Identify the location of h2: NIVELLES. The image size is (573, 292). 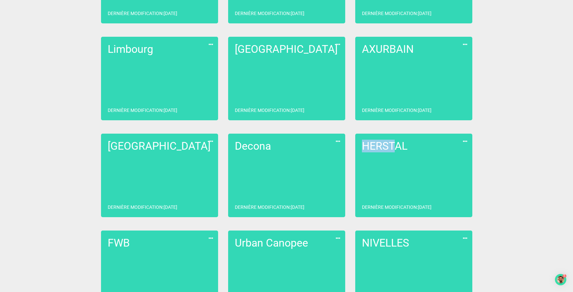
(414, 243).